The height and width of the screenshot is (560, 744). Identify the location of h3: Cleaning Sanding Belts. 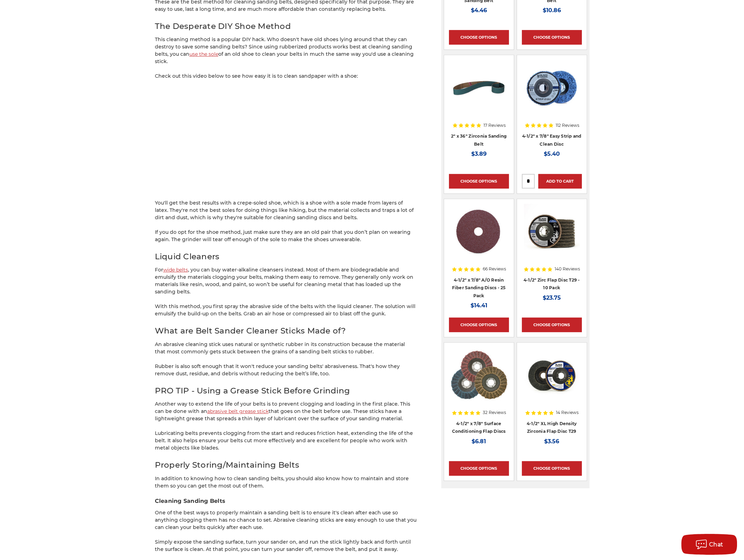
(286, 501).